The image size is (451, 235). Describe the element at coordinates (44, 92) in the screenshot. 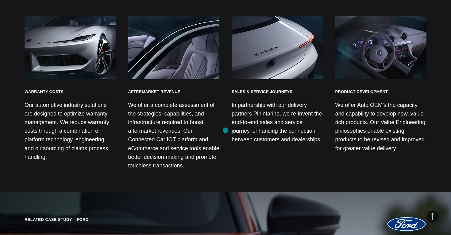

I see `h3: Warranty Costs` at that location.